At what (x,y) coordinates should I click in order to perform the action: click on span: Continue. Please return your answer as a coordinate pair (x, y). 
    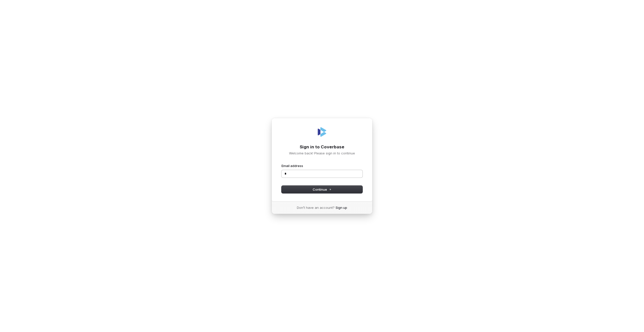
    Looking at the image, I should click on (322, 189).